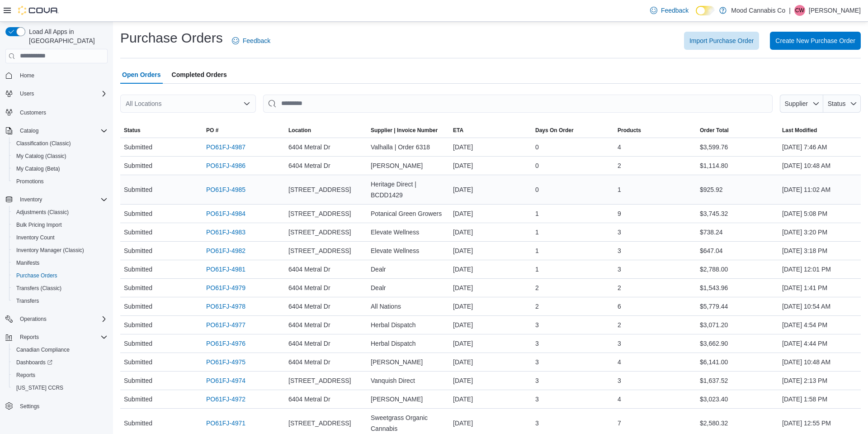 The height and width of the screenshot is (434, 868). What do you see at coordinates (226, 423) in the screenshot?
I see `a: PO61FJ-4971` at bounding box center [226, 423].